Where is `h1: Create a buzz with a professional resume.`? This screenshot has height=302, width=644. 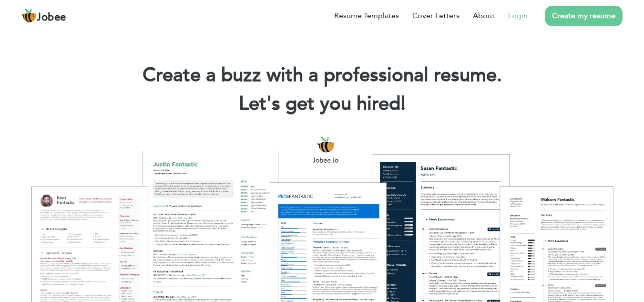
h1: Create a buzz with a professional resume. is located at coordinates (322, 75).